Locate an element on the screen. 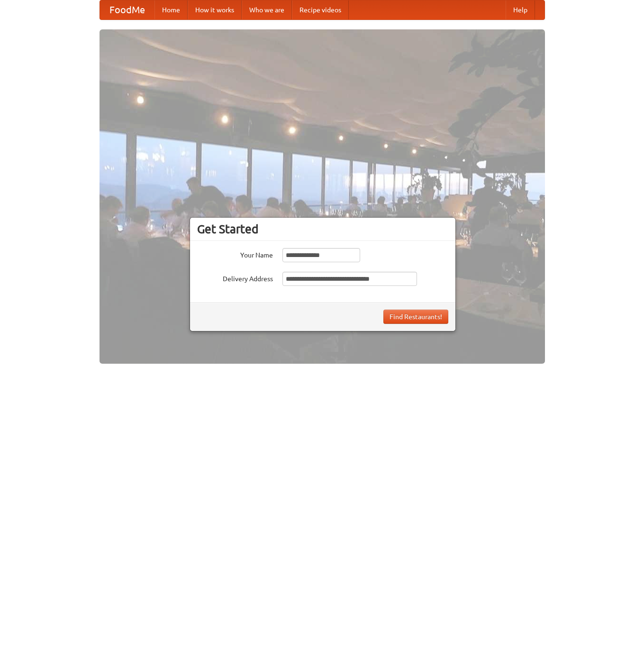 The image size is (644, 671). a: Recipe videos is located at coordinates (321, 10).